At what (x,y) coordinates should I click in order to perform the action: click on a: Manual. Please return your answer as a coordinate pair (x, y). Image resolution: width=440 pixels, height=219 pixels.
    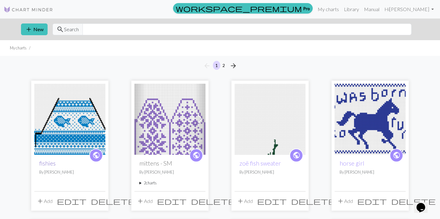
    Looking at the image, I should click on (372, 9).